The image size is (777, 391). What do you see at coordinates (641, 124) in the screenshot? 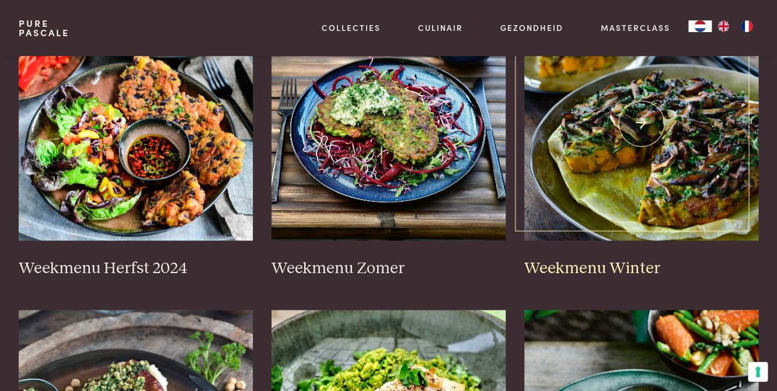
I see `img: Weekmenu Winter` at bounding box center [641, 124].